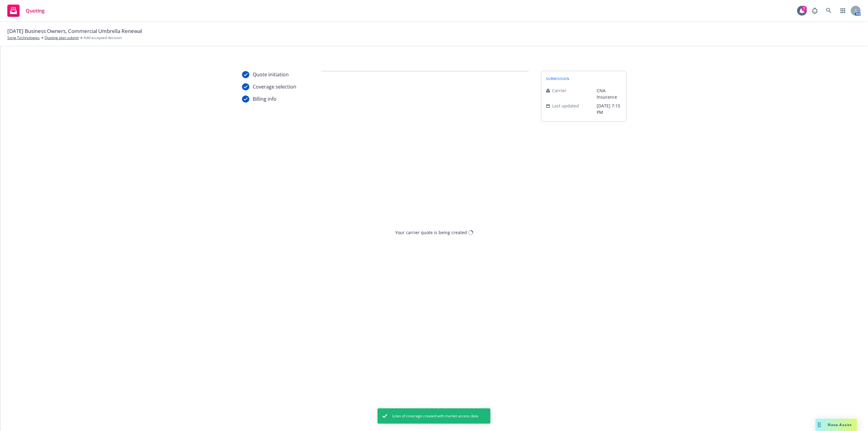 Image resolution: width=868 pixels, height=431 pixels. What do you see at coordinates (35, 10) in the screenshot?
I see `span: Quoting` at bounding box center [35, 10].